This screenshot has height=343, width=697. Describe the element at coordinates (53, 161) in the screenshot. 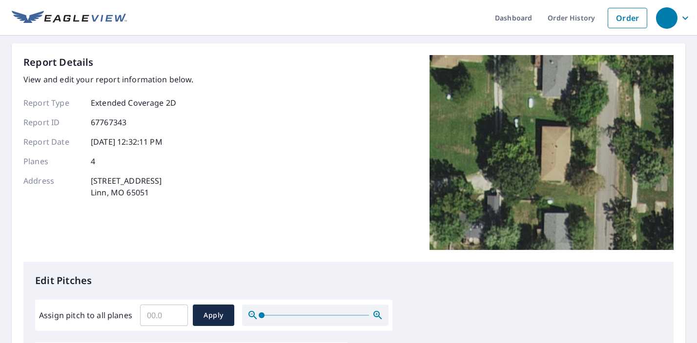

I see `p: Planes` at that location.